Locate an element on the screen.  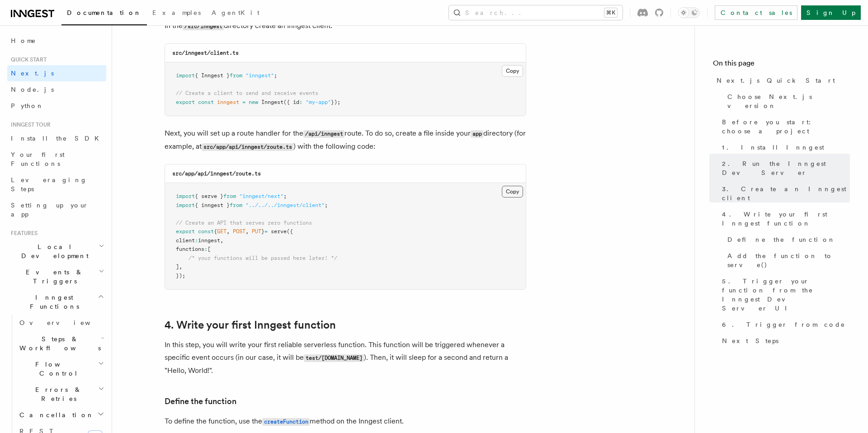
p: Next, you will set up a route handler for the route. To do so, create a file inside your director... is located at coordinates (345, 140).